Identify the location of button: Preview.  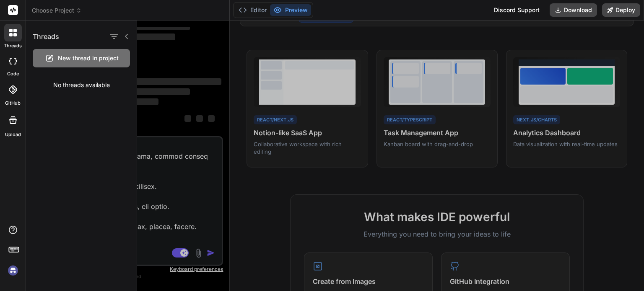
(290, 10).